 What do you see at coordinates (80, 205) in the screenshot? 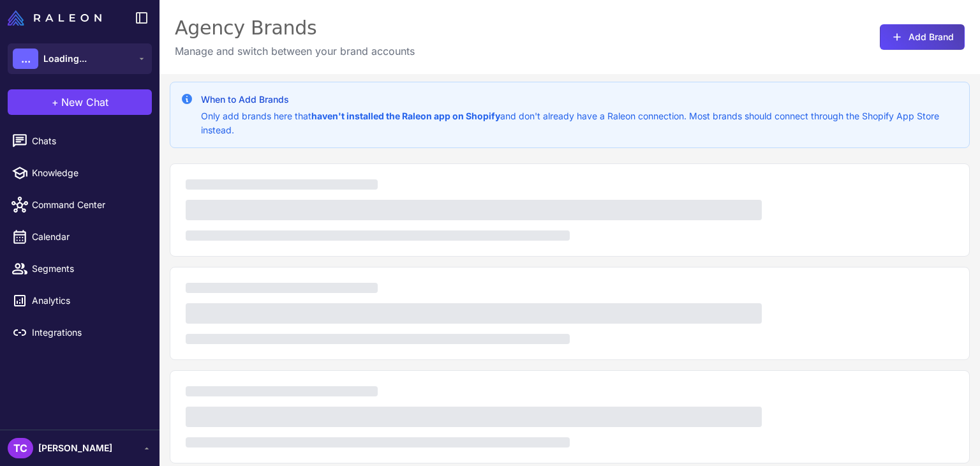
I see `a: Command Center` at bounding box center [80, 205].